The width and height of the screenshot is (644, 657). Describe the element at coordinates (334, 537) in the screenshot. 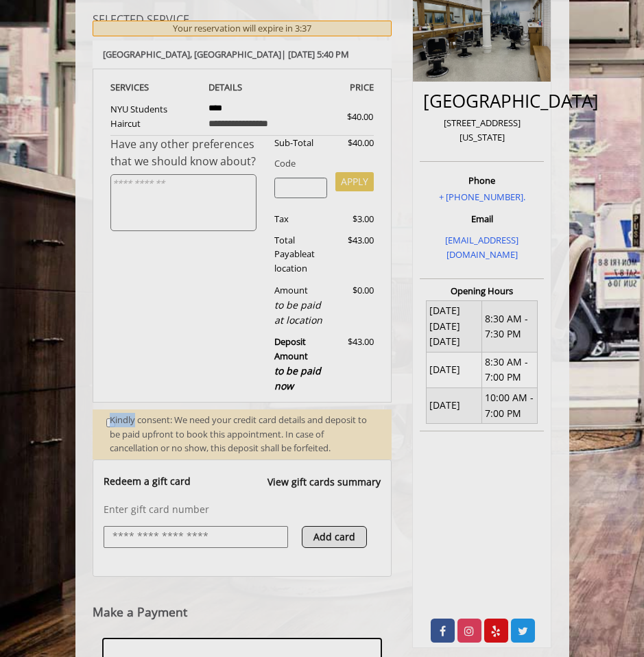

I see `button: Add card` at that location.